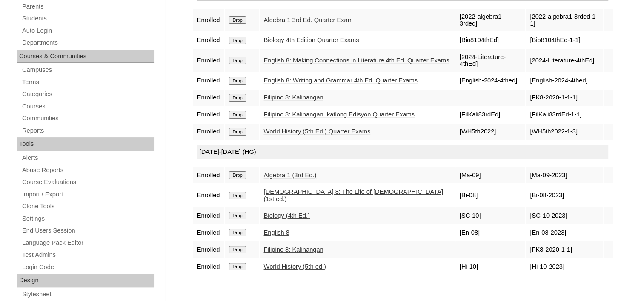 This screenshot has width=644, height=301. What do you see at coordinates (88, 130) in the screenshot?
I see `a: Reports` at bounding box center [88, 130].